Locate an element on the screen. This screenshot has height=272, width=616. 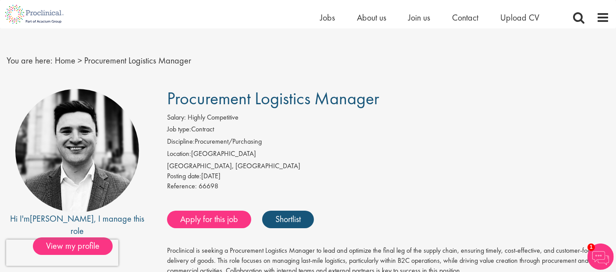
span: Upload CV is located at coordinates (519, 18).